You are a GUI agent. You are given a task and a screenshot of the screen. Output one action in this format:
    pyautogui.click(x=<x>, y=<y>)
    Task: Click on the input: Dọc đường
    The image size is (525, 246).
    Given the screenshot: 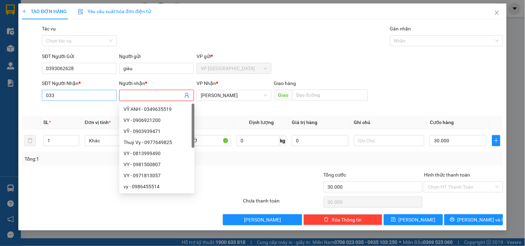 What is the action you would take?
    pyautogui.click(x=330, y=95)
    